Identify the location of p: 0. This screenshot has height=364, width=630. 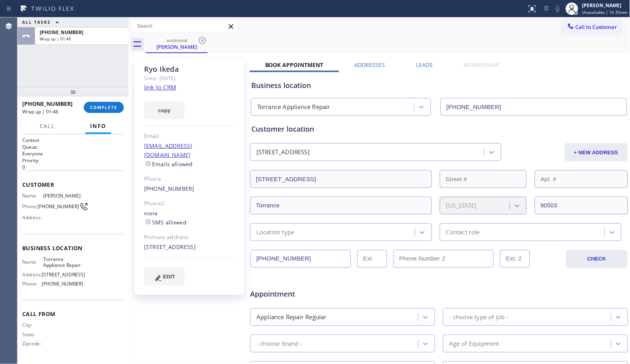
(73, 167).